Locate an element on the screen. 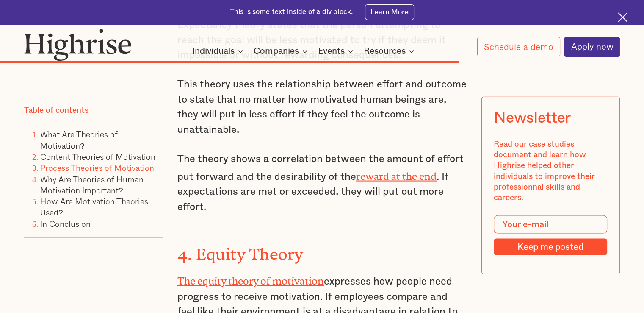 This screenshot has width=644, height=313. p: The theory shows a correlation between the amount of effort put forward and the desirability of t... is located at coordinates (322, 183).